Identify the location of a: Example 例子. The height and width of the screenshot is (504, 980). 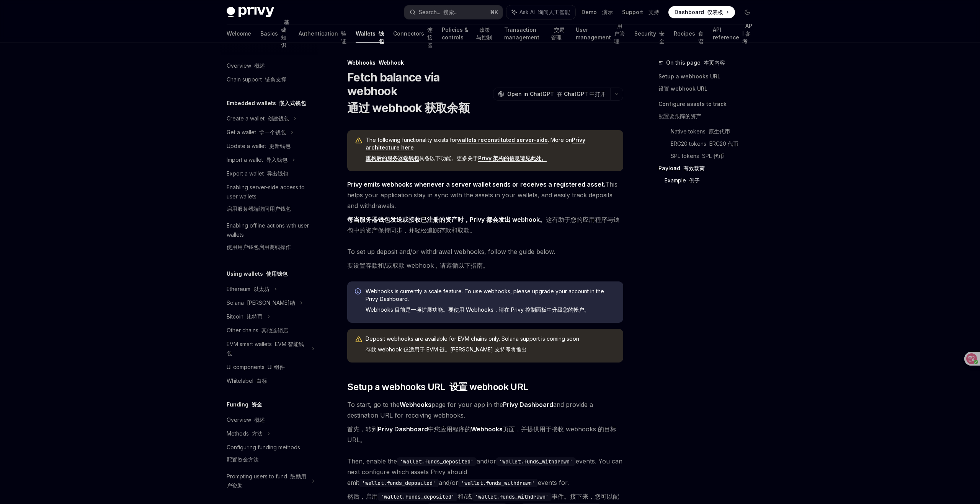
(712, 181).